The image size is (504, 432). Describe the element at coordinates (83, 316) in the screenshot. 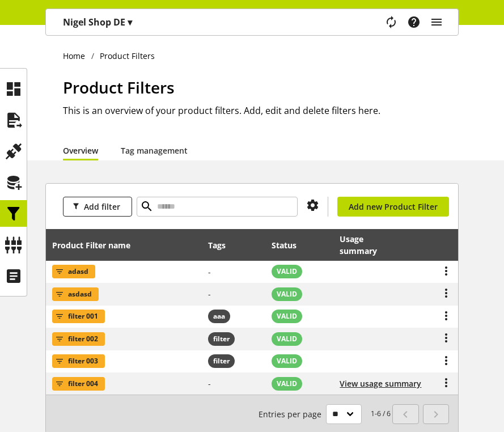

I see `span: filter 001` at that location.